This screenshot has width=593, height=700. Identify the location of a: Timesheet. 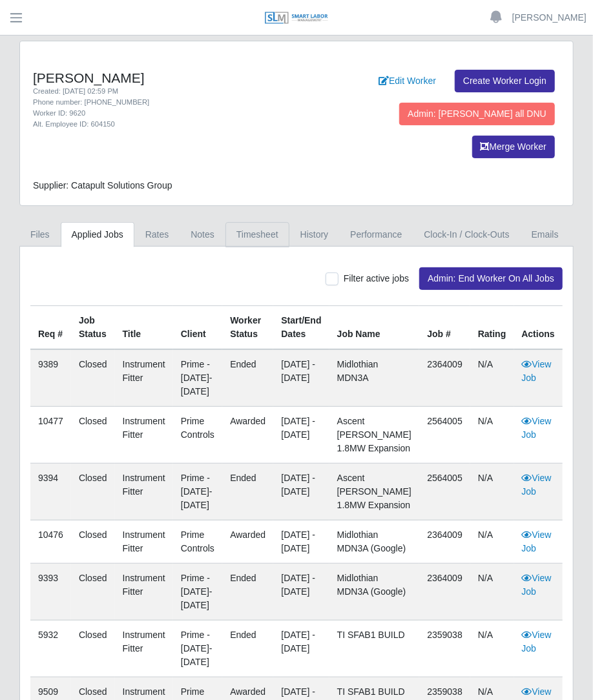
(257, 234).